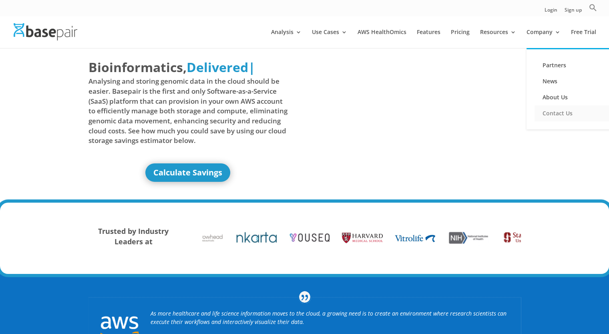 This screenshot has height=334, width=609. What do you see at coordinates (188, 111) in the screenshot?
I see `span: Analysing and storing genomic data in the cloud should be easier. Basepair is the first and only ...` at bounding box center [188, 111].